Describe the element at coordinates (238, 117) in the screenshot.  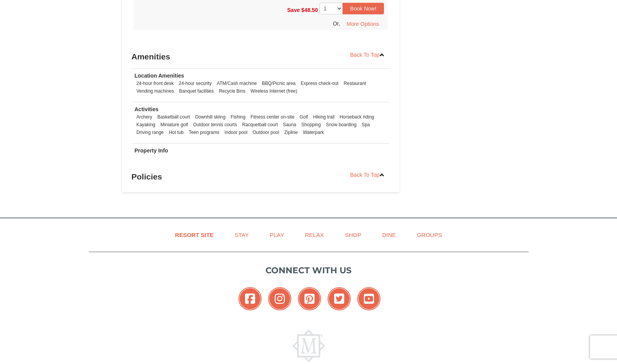
I see `li: Fishing` at that location.